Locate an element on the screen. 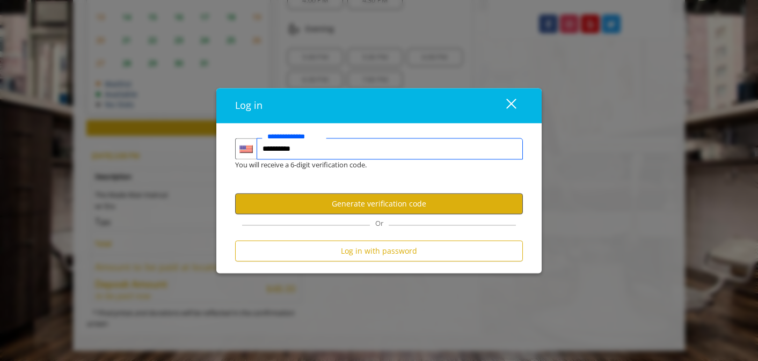  span: Or is located at coordinates (379, 224).